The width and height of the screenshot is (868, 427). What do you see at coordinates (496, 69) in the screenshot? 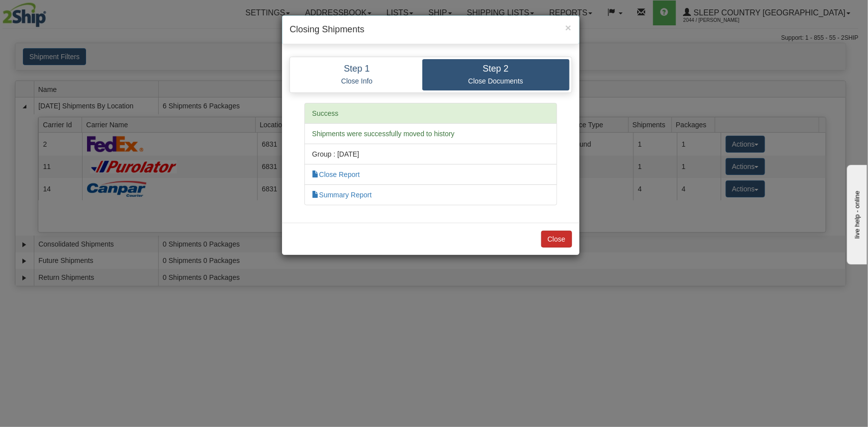
I see `h4: Step 2` at bounding box center [496, 69].